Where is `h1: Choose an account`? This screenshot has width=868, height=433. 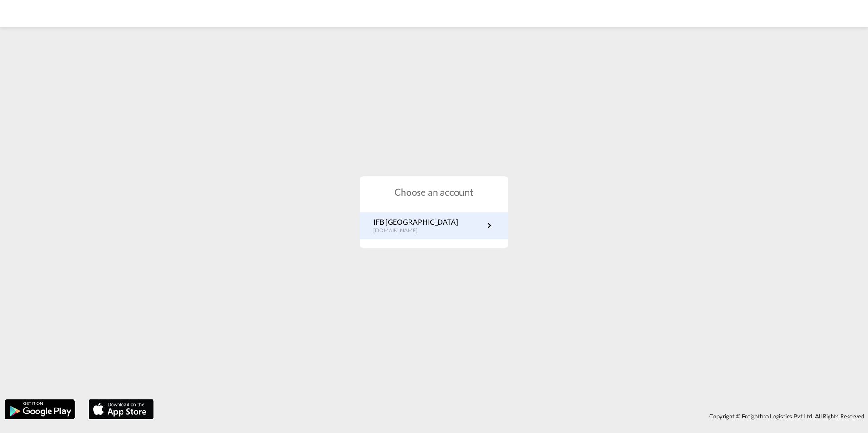 h1: Choose an account is located at coordinates (434, 191).